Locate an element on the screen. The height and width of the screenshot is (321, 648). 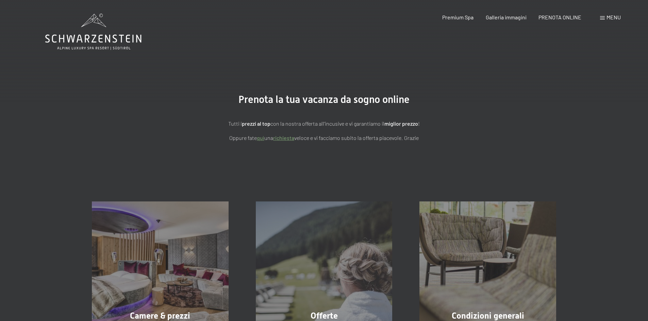
strong: prezzi al top is located at coordinates (256, 123).